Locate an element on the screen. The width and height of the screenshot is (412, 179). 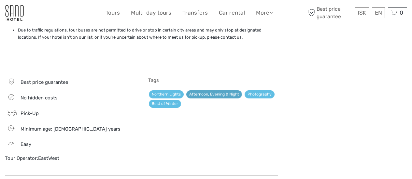
a: Car rental is located at coordinates (232, 13).